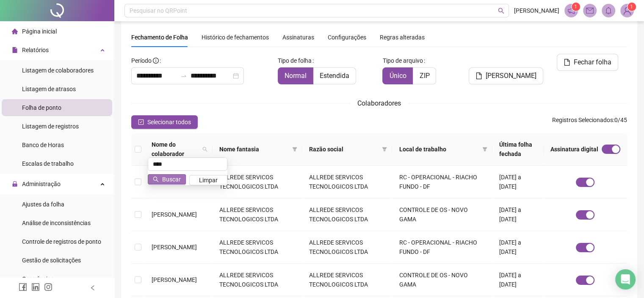  I want to click on button: Selecionar todos, so click(164, 122).